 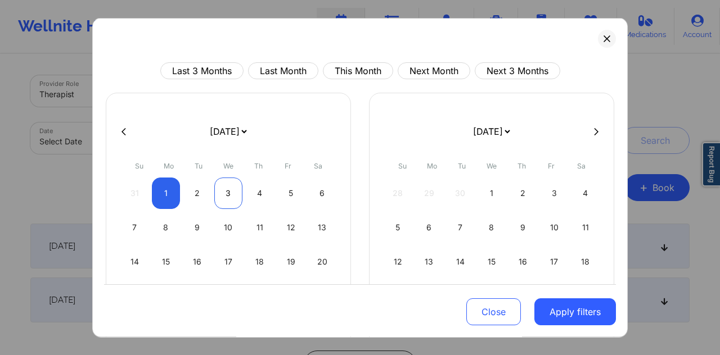 What do you see at coordinates (522, 296) in the screenshot?
I see `div: Thu Oct 23 2025` at bounding box center [522, 296].